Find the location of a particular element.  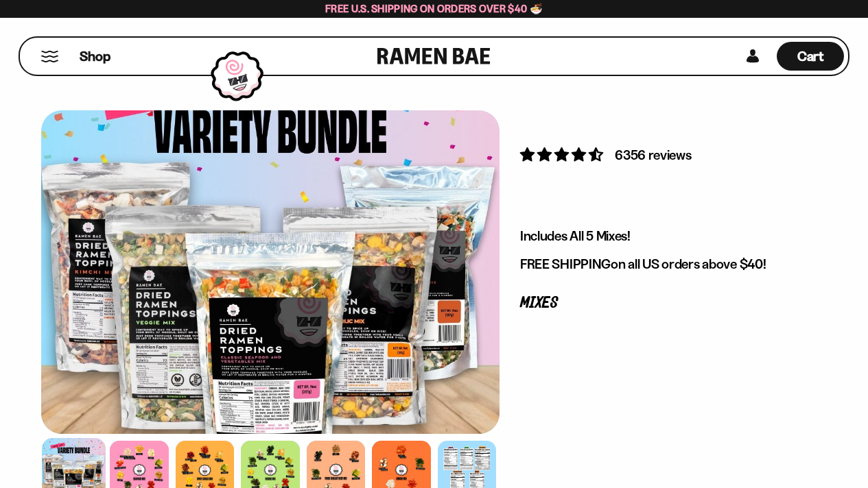

p: on all US orders above $40! is located at coordinates (663, 264).